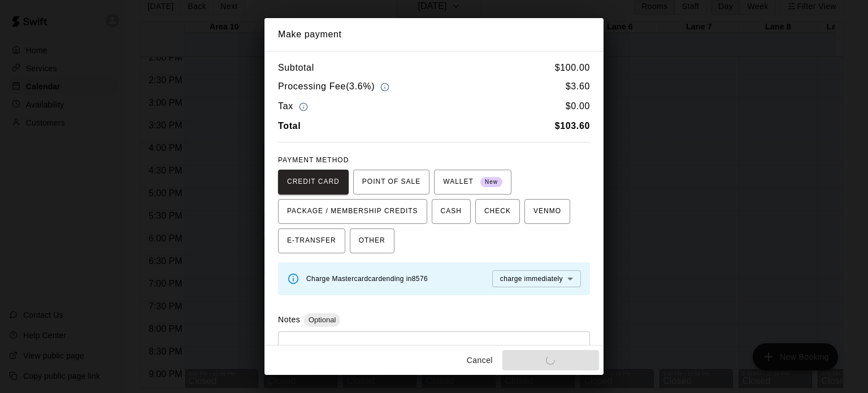  Describe the element at coordinates (572, 126) in the screenshot. I see `b: $ 103.60` at that location.